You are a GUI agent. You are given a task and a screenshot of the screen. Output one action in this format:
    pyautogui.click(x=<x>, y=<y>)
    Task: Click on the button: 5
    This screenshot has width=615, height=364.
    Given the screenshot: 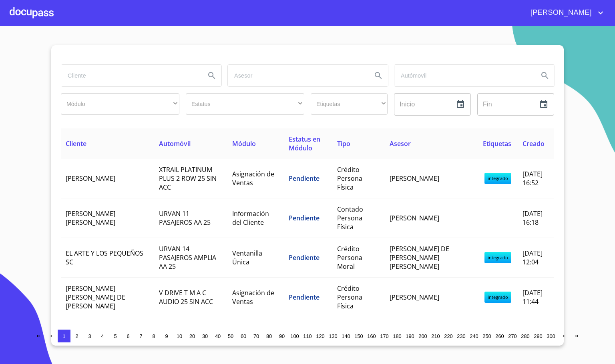 What is the action you would take?
    pyautogui.click(x=115, y=336)
    